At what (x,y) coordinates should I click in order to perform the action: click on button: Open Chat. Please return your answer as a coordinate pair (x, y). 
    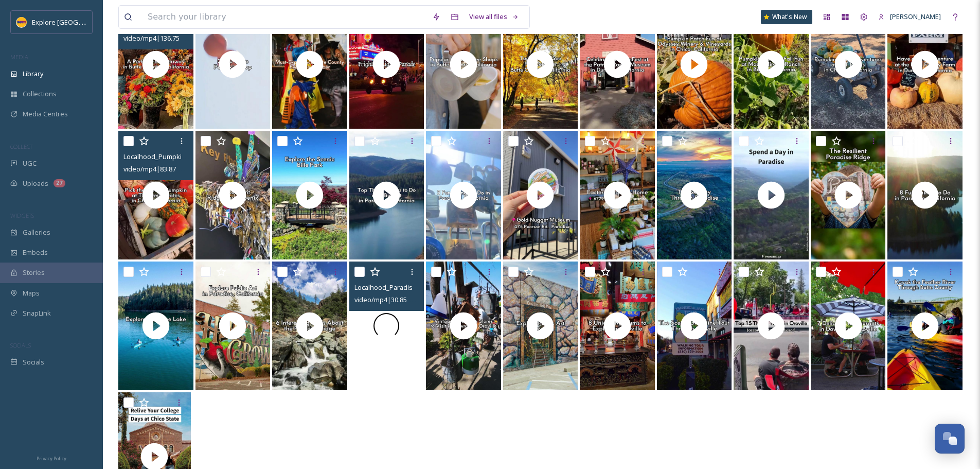
    Looking at the image, I should click on (950, 439).